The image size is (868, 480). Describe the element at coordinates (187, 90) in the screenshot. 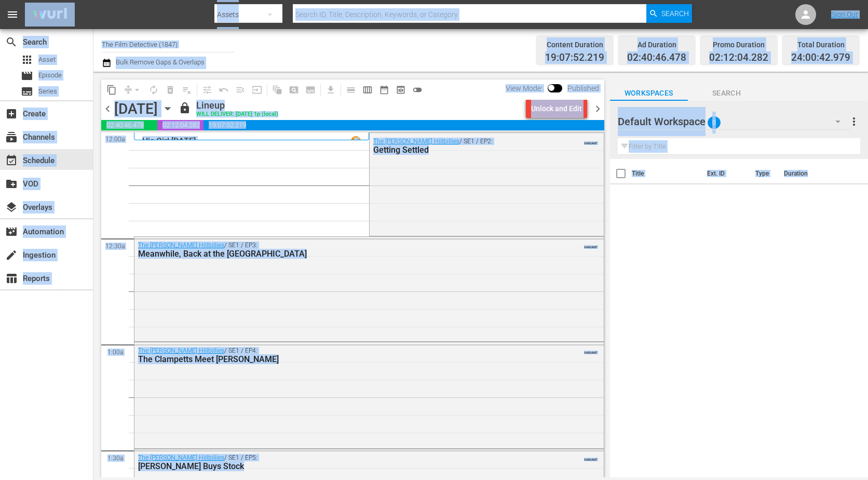

I see `span: Clear Lineup` at that location.